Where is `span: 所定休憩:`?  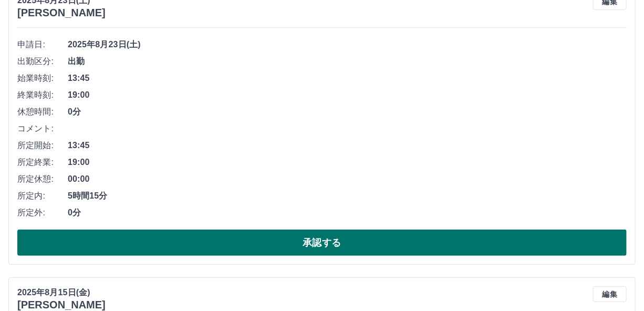
span: 所定休憩: is located at coordinates (43, 179).